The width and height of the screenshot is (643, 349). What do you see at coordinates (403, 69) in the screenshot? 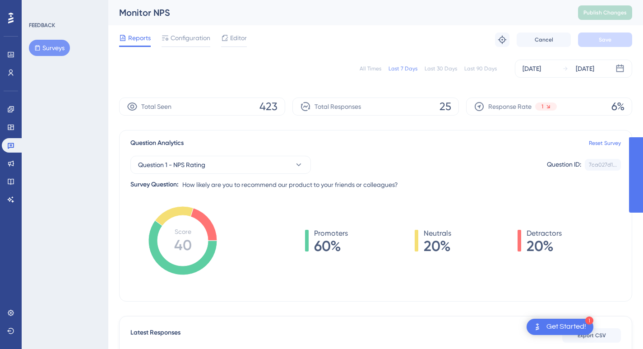
I see `div: Last 7 Days` at bounding box center [403, 69].